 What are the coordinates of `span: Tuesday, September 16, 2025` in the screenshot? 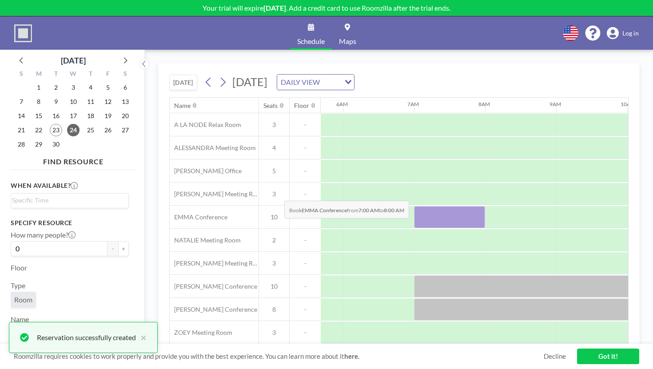 It's located at (56, 116).